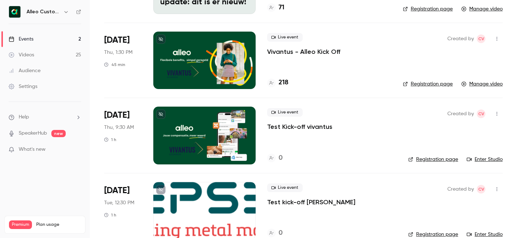 This screenshot has width=517, height=238. I want to click on span: new, so click(58, 133).